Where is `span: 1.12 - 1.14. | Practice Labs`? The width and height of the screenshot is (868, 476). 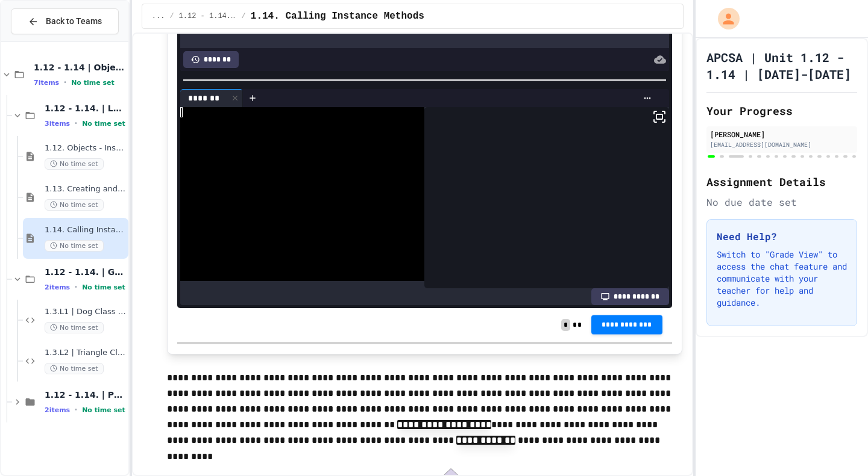 span: 1.12 - 1.14. | Practice Labs is located at coordinates (85, 395).